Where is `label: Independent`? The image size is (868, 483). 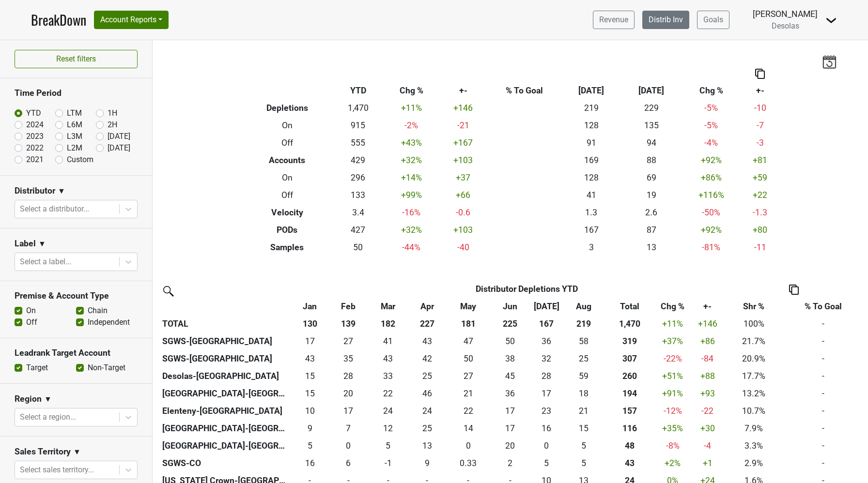 label: Independent is located at coordinates (108, 322).